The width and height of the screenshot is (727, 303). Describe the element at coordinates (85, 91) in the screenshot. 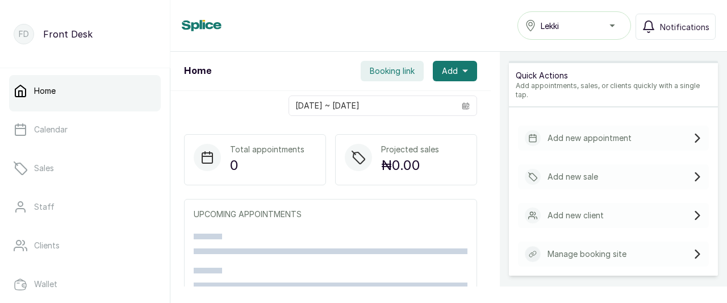

I see `a: Home` at that location.